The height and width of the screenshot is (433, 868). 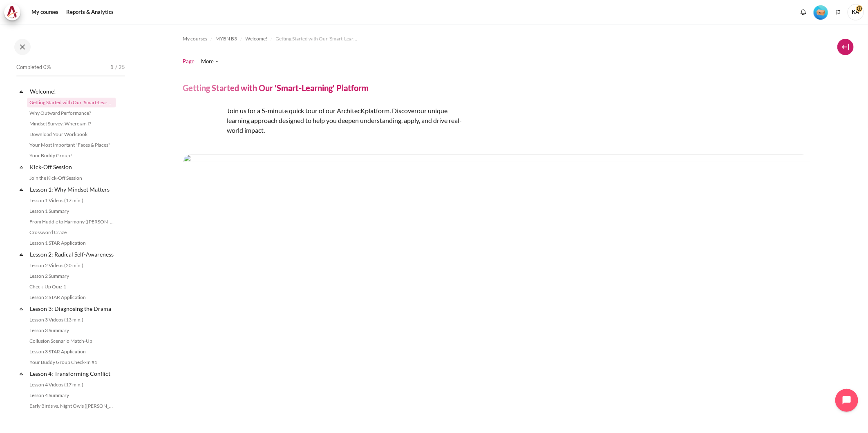 I want to click on a: Check-Up Quiz 1, so click(x=72, y=287).